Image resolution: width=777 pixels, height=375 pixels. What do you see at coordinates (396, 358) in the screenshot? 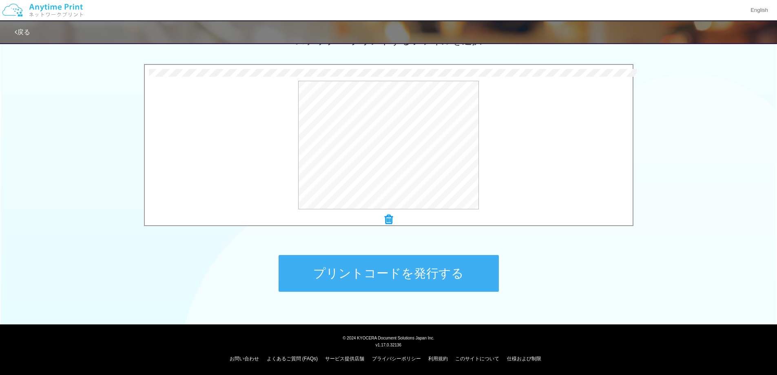
I see `a: プライバシーポリシー` at bounding box center [396, 358].